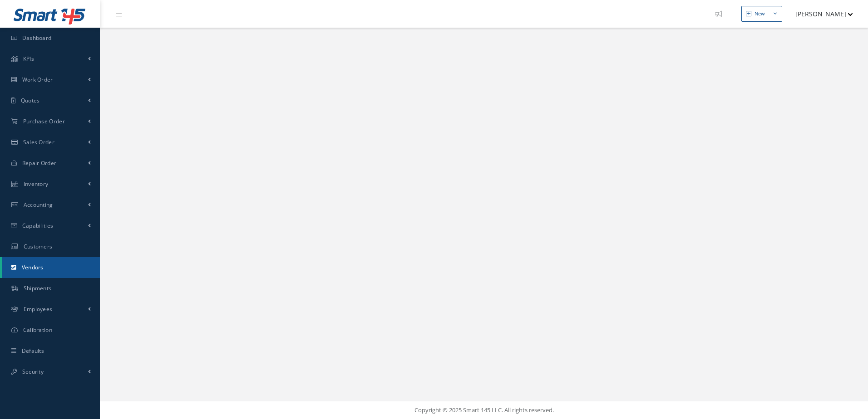 The image size is (868, 419). I want to click on button: New, so click(762, 14).